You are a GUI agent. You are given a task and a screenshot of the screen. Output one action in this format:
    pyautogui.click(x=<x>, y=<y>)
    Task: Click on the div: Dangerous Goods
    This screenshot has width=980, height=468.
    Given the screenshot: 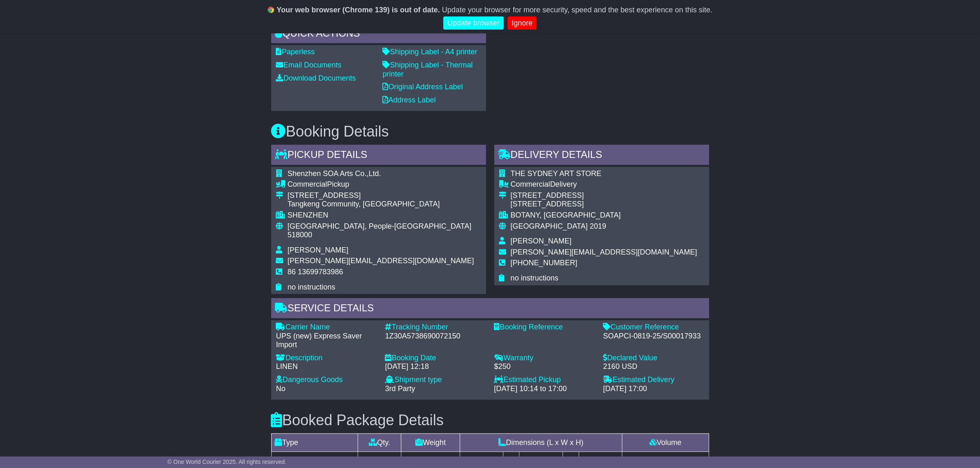 What is the action you would take?
    pyautogui.click(x=326, y=380)
    